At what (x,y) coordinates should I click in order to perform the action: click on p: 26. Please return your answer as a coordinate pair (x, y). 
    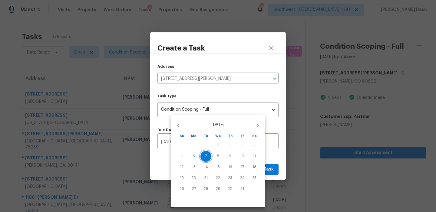
    Looking at the image, I should click on (182, 189).